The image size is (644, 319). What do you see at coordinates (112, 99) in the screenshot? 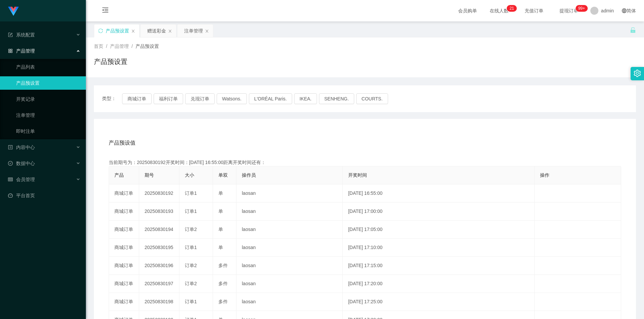
I see `span: 类型：` at bounding box center [112, 99].